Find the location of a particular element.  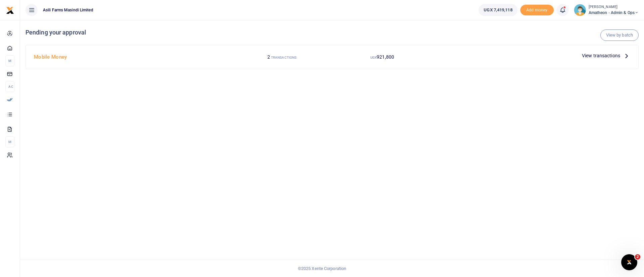

li: Wallet ballance is located at coordinates (497, 10).